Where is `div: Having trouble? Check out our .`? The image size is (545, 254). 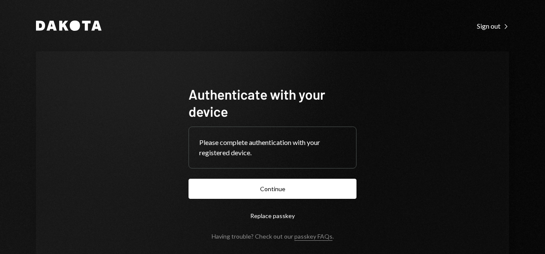
div: Having trouble? Check out our . is located at coordinates (272, 237).